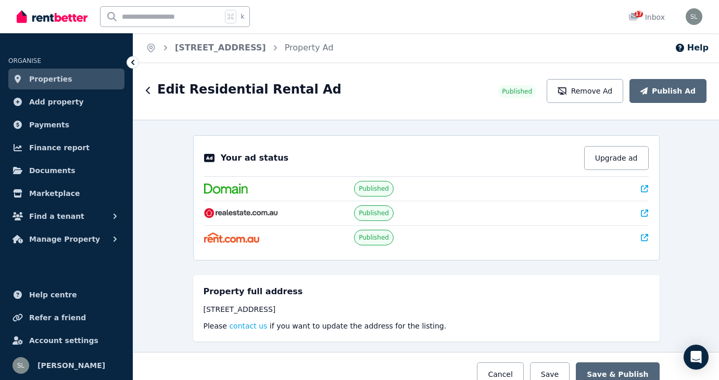 This screenshot has width=719, height=380. I want to click on a: Marketplace, so click(66, 194).